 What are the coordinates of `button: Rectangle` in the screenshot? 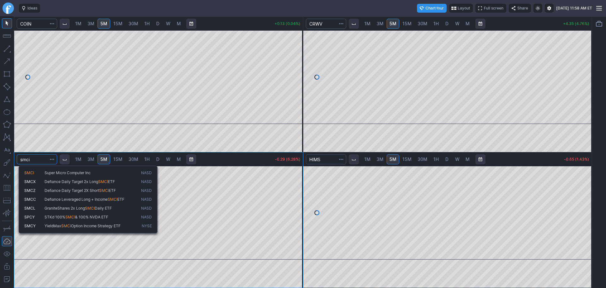 It's located at (7, 74).